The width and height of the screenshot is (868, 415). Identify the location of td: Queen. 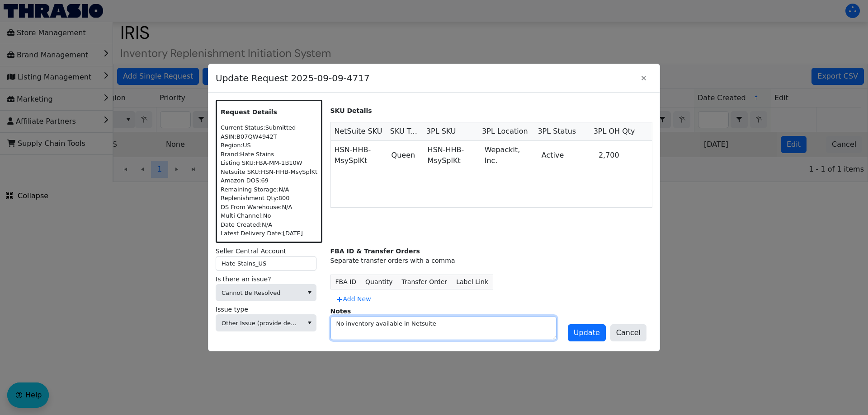
(406, 156).